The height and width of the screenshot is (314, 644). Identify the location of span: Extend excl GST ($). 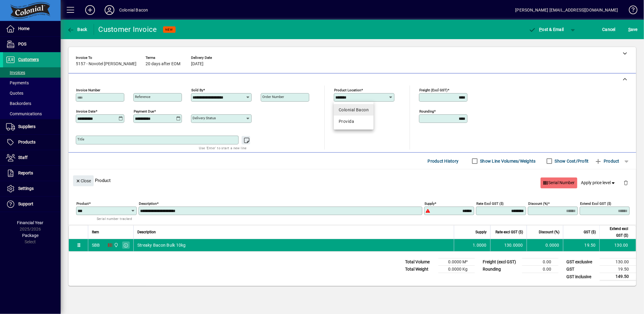
(616, 232).